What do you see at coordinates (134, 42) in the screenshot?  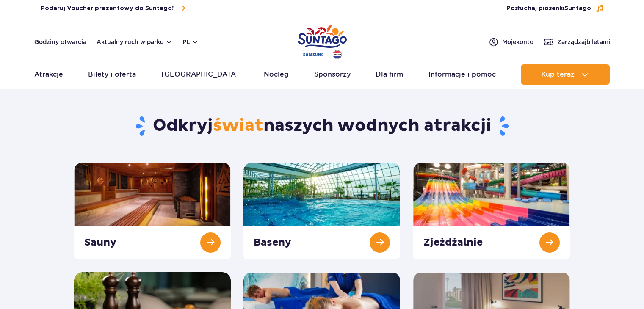 I see `button: Aktualny ruch w parku` at bounding box center [134, 42].